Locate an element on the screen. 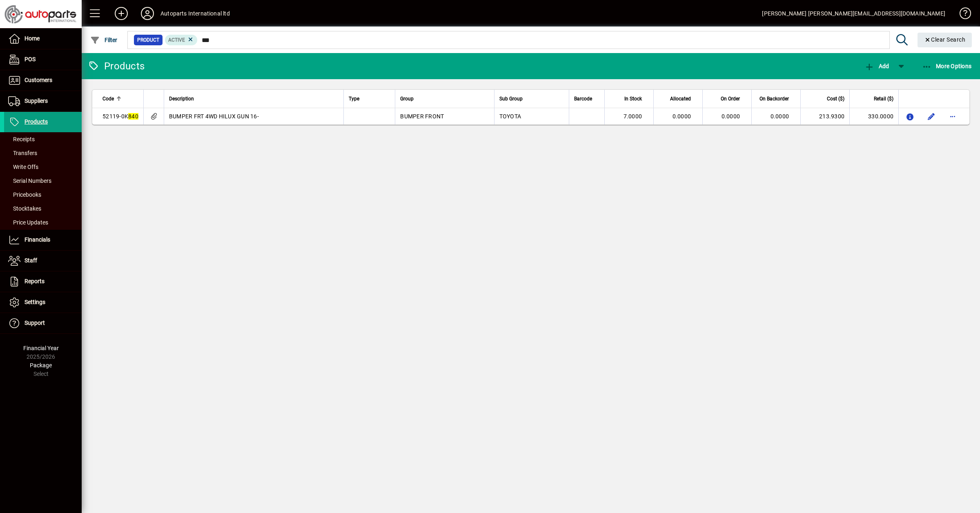  span: Retail ($) is located at coordinates (883, 99).